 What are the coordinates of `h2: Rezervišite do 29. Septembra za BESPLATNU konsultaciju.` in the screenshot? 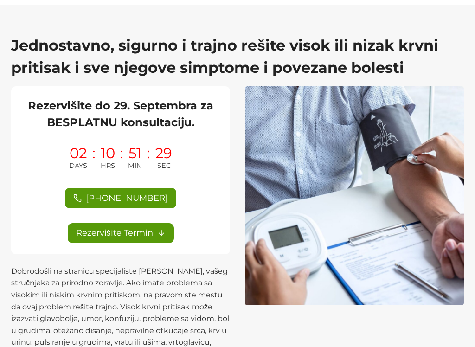 It's located at (121, 114).